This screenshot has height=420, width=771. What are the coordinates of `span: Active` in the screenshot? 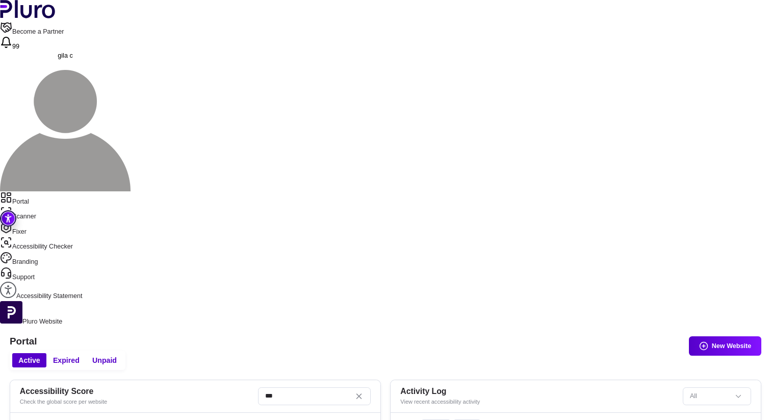 It's located at (29, 360).